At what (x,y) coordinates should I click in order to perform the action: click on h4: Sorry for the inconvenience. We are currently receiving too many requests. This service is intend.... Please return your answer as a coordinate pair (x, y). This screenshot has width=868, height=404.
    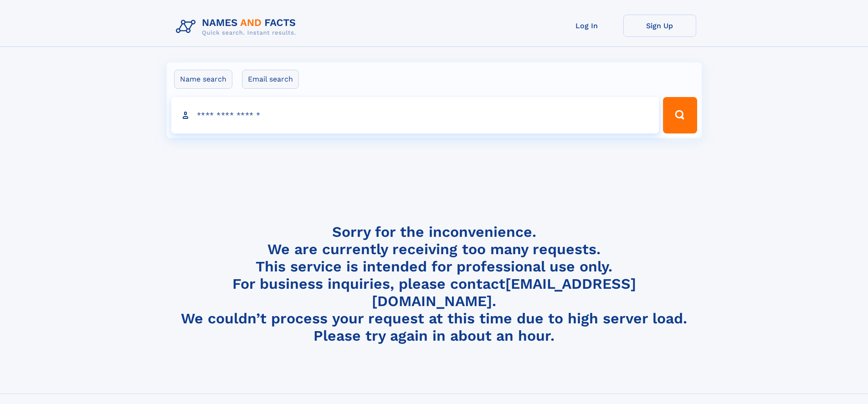
    Looking at the image, I should click on (434, 284).